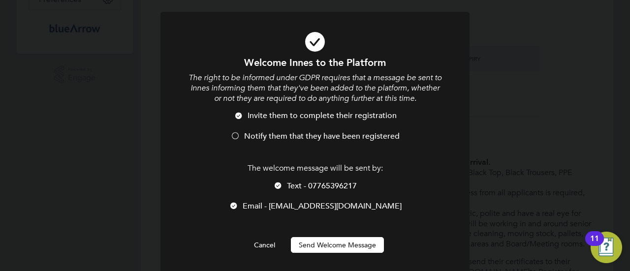 Image resolution: width=630 pixels, height=271 pixels. Describe the element at coordinates (315, 62) in the screenshot. I see `h1: Welcome Innes to the Platform` at that location.